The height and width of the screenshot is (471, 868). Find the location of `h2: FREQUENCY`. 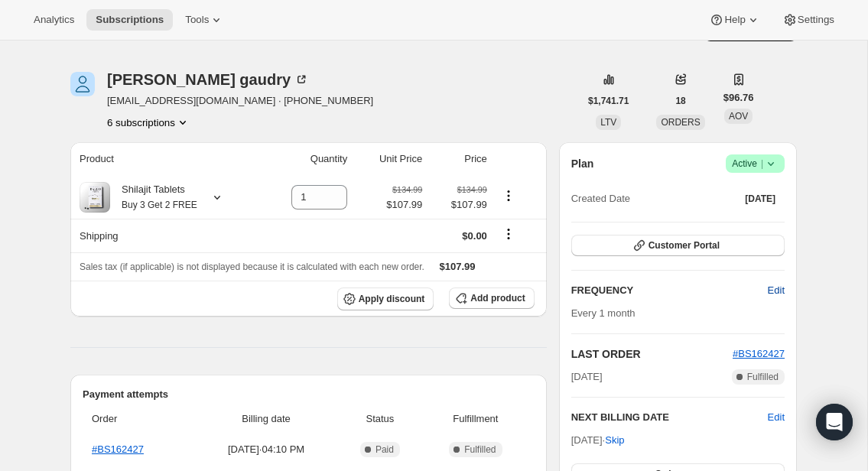

h2: FREQUENCY is located at coordinates (668, 290).